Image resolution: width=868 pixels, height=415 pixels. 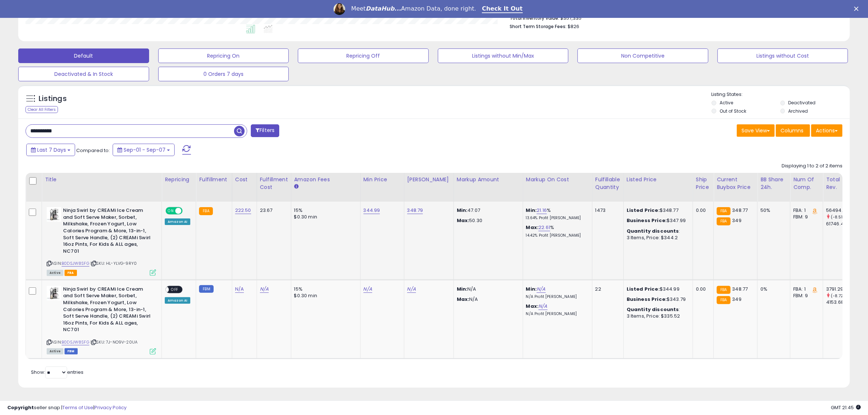 What do you see at coordinates (244, 179) in the screenshot?
I see `div: Cost` at bounding box center [244, 179].